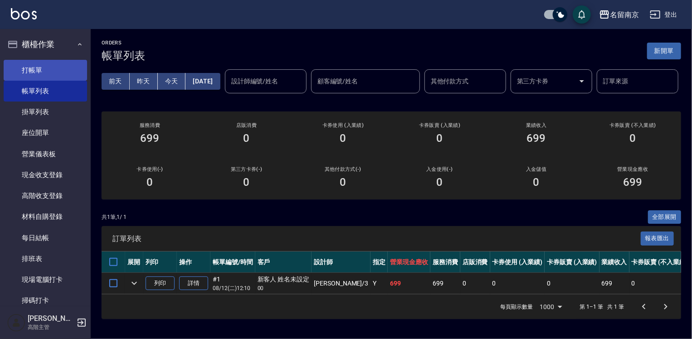 This screenshot has width=692, height=339. I want to click on h2: ORDERS, so click(123, 43).